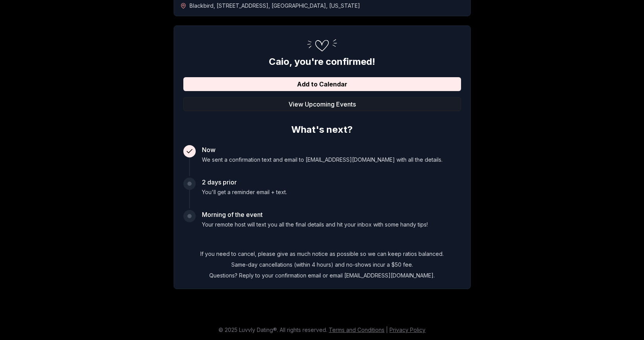 This screenshot has height=340, width=644. I want to click on button: View Upcoming Events, so click(322, 105).